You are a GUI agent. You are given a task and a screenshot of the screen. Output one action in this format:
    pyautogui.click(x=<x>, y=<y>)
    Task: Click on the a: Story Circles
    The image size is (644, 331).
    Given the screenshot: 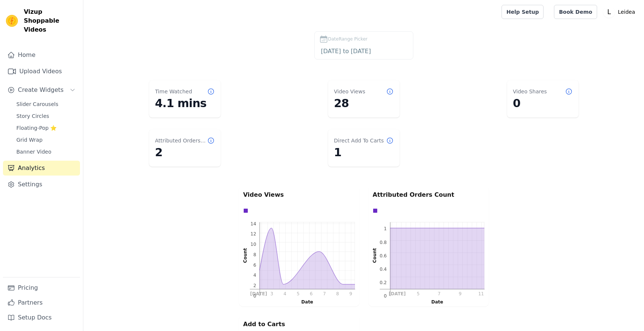 What is the action you would take?
    pyautogui.click(x=46, y=116)
    